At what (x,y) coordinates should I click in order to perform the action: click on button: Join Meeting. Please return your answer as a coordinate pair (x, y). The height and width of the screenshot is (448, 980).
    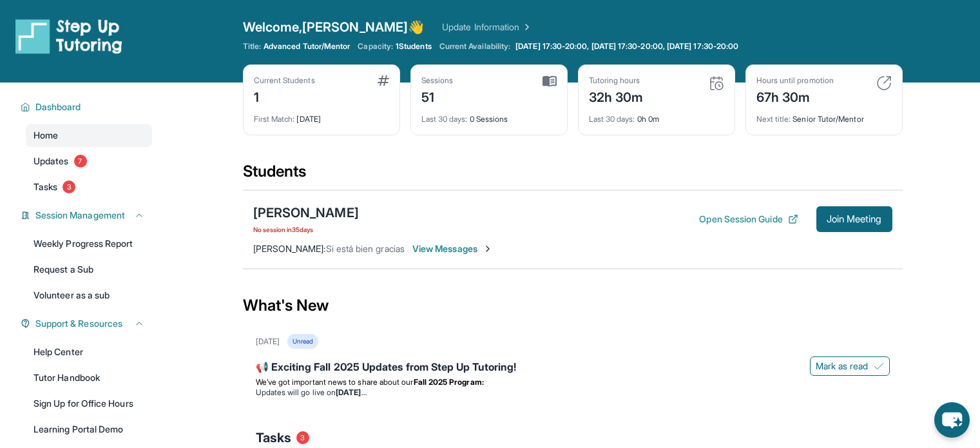
    Looking at the image, I should click on (854, 219).